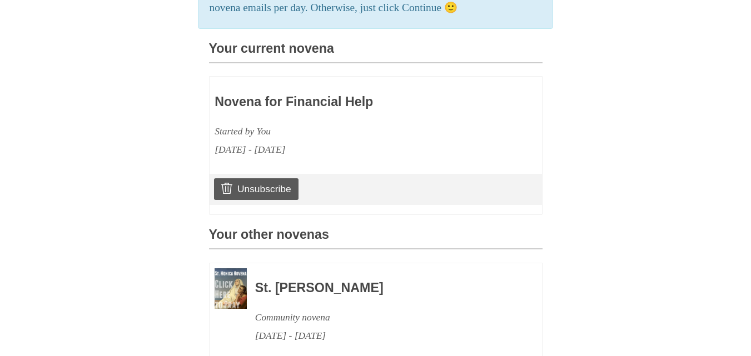  What do you see at coordinates (256, 189) in the screenshot?
I see `a: Unsubscribe` at bounding box center [256, 189].